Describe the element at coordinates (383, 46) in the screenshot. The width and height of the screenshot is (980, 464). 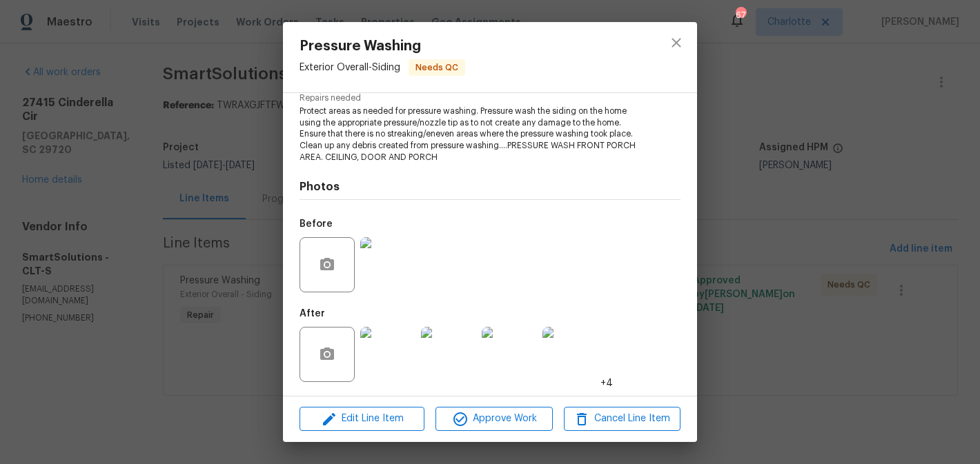
I see `span: Pressure Washing` at that location.